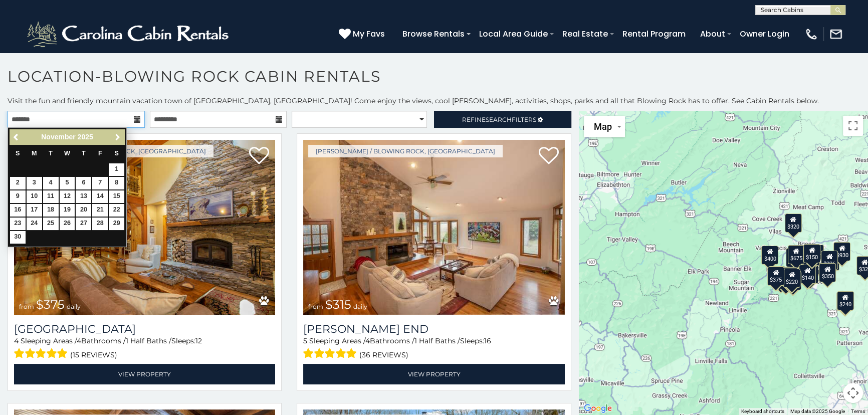  What do you see at coordinates (514, 33) in the screenshot?
I see `a: Local Area Guide` at bounding box center [514, 33].